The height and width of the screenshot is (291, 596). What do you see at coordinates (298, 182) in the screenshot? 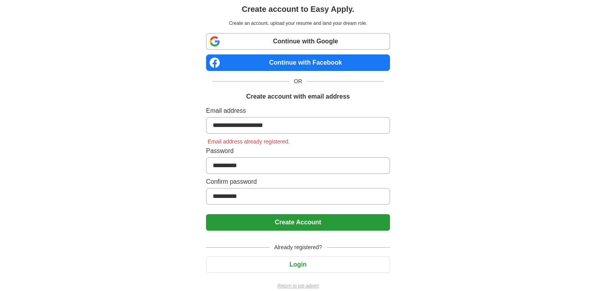
I see `label: Confirm password` at bounding box center [298, 182].